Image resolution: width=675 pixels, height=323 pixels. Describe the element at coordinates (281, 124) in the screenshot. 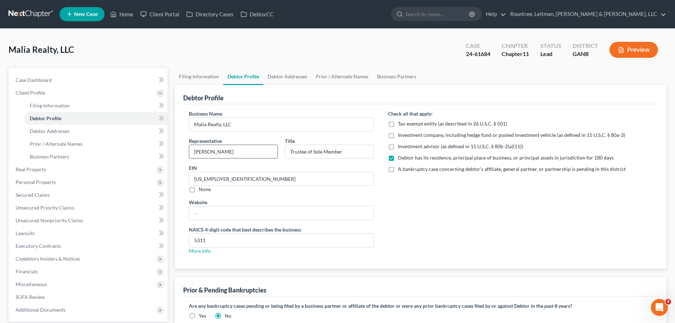

I see `input: Enter name...` at that location.